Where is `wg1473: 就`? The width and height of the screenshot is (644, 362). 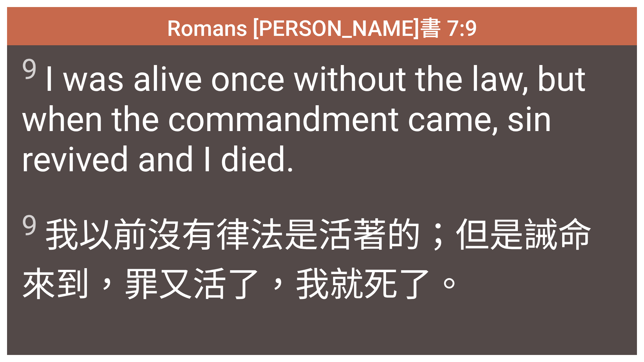 wg1473: 就 is located at coordinates (398, 285).